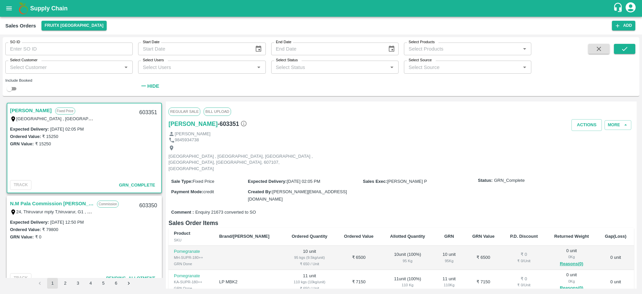 The height and width of the screenshot is (294, 642). I want to click on button: Actions, so click(587, 125).